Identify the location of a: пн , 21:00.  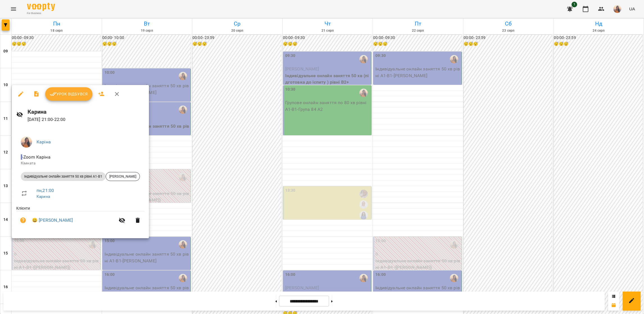
(45, 190).